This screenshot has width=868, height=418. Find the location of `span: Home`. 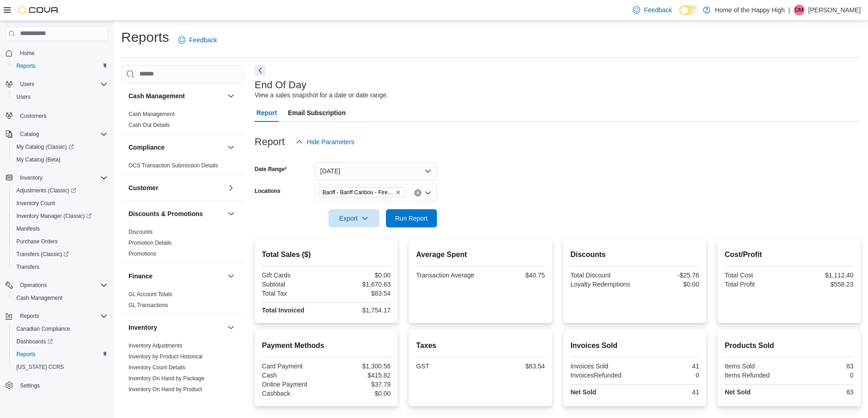

span: Home is located at coordinates (28, 53).